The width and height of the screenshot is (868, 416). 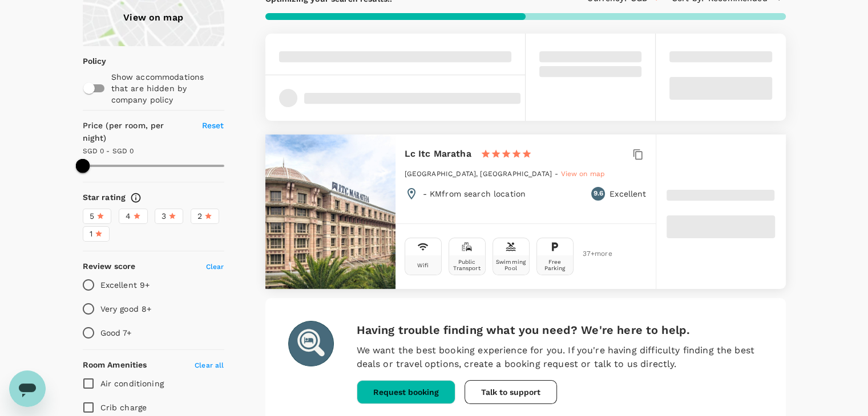 What do you see at coordinates (467, 265) in the screenshot?
I see `div: Public Transport` at bounding box center [467, 265].